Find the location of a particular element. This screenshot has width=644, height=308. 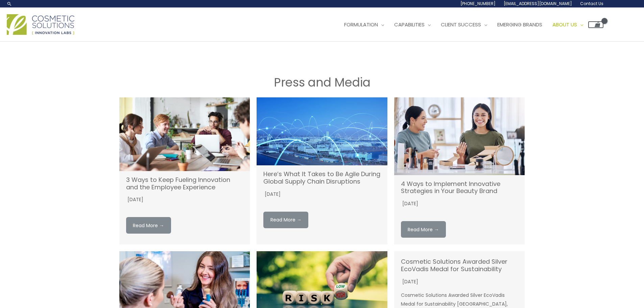

a: Emerging Brands is located at coordinates (520, 25).